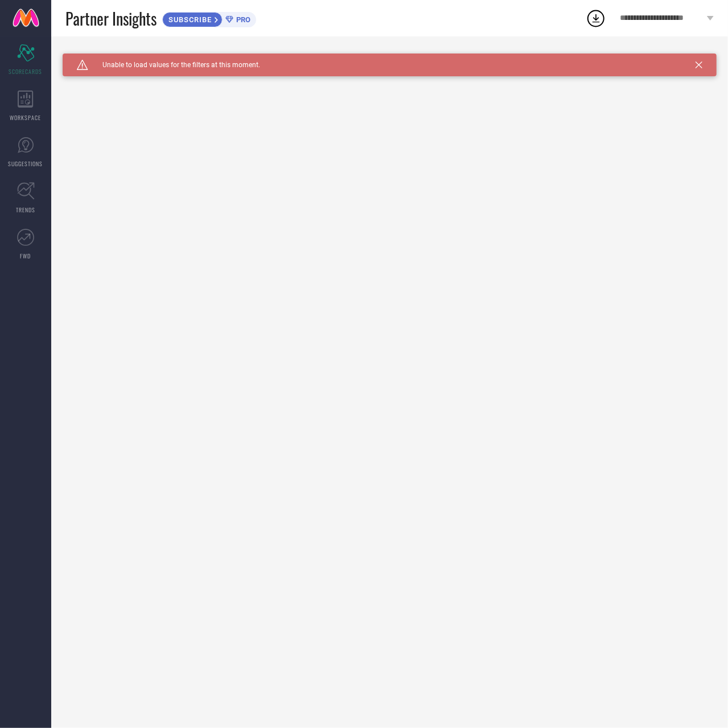 This screenshot has width=728, height=728. Describe the element at coordinates (242, 19) in the screenshot. I see `span: PRO` at that location.